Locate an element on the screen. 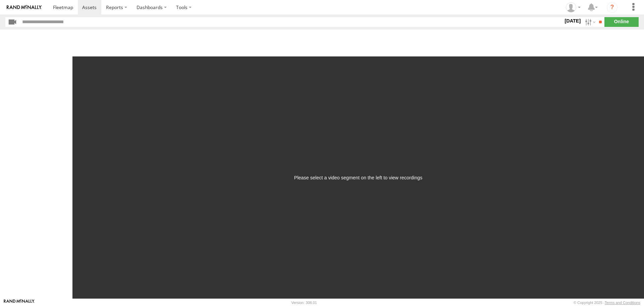 This screenshot has height=306, width=644. div: Please select a video segment on the left to view recordings is located at coordinates (358, 178).